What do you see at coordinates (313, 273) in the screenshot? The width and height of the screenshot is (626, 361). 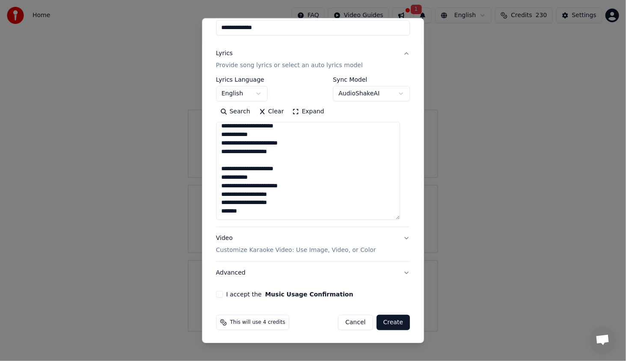 I see `button: Advanced` at bounding box center [313, 273].